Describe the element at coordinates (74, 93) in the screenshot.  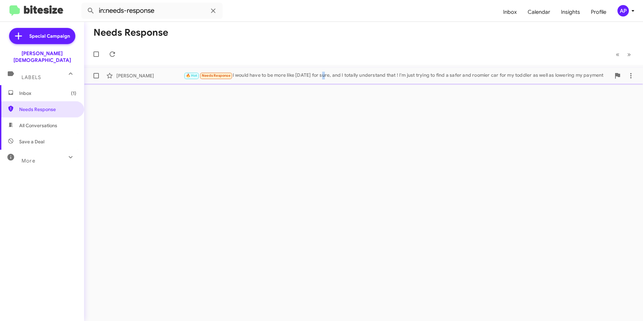
I see `span: (1)` at that location.